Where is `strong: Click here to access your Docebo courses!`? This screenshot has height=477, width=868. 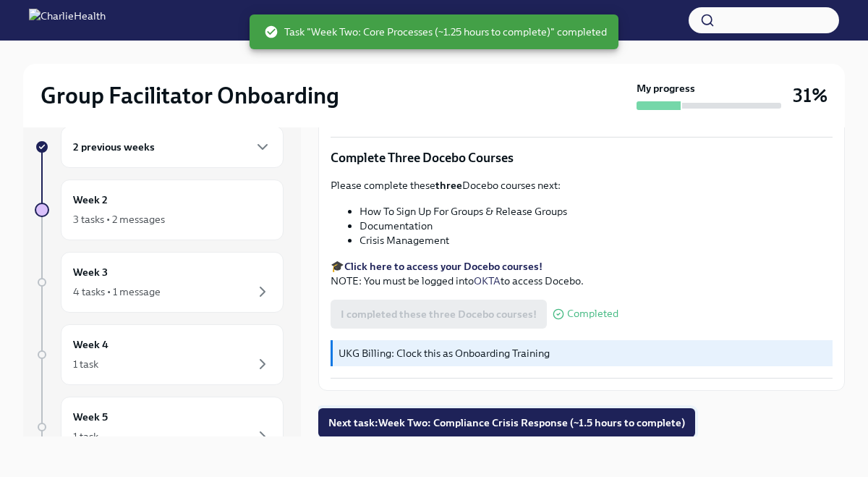 strong: Click here to access your Docebo courses! is located at coordinates (444, 267).